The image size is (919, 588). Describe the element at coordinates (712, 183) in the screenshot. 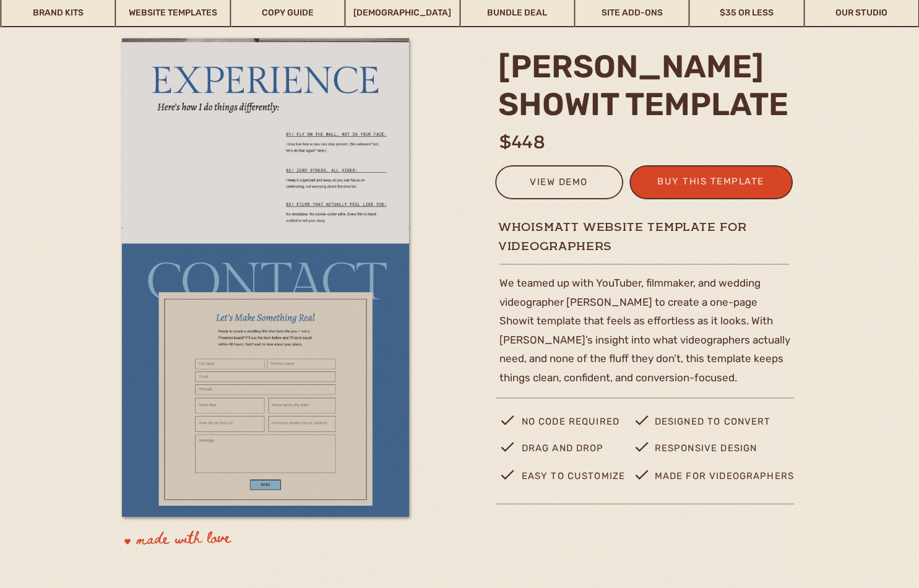

I see `a: buy this template` at that location.